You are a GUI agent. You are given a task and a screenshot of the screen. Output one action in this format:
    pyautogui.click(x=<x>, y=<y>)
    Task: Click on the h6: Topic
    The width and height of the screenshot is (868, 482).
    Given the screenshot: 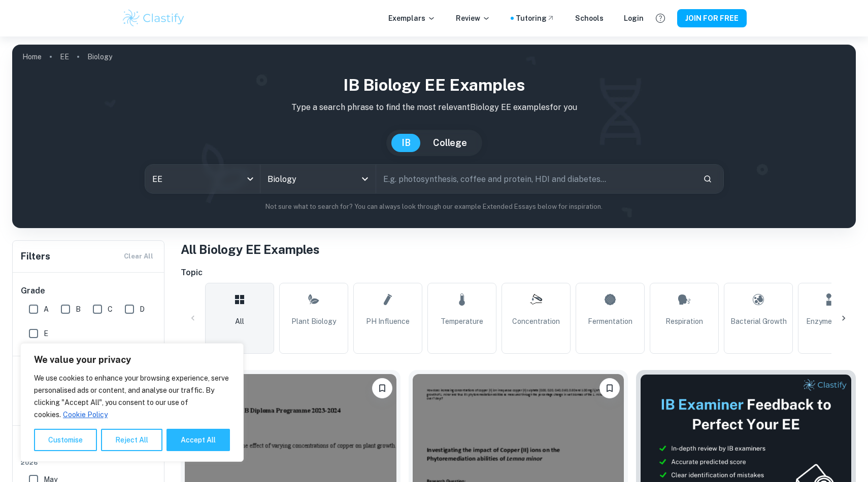 What is the action you would take?
    pyautogui.click(x=518, y=273)
    